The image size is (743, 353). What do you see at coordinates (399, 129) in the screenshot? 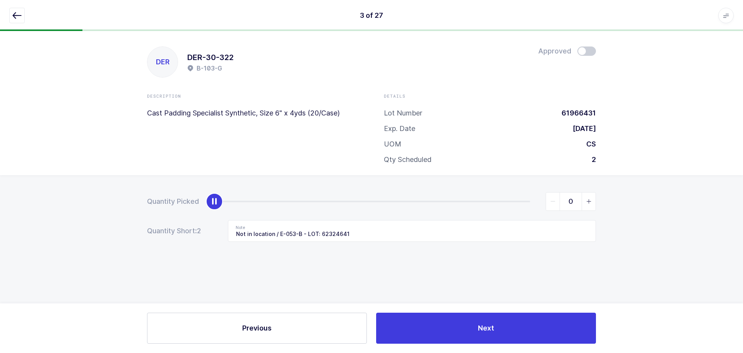
I see `div: Exp. Date` at bounding box center [399, 129].